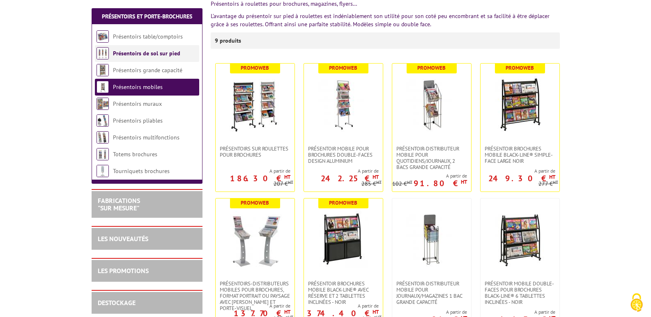 The image size is (651, 317). Describe the element at coordinates (117, 303) in the screenshot. I see `a: DESTOCKAGE` at that location.